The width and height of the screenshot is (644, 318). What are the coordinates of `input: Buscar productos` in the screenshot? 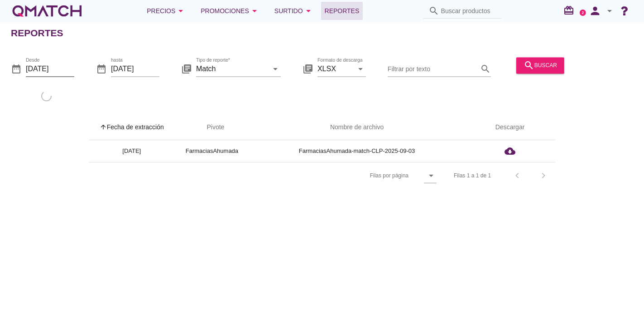 It's located at (469, 11).